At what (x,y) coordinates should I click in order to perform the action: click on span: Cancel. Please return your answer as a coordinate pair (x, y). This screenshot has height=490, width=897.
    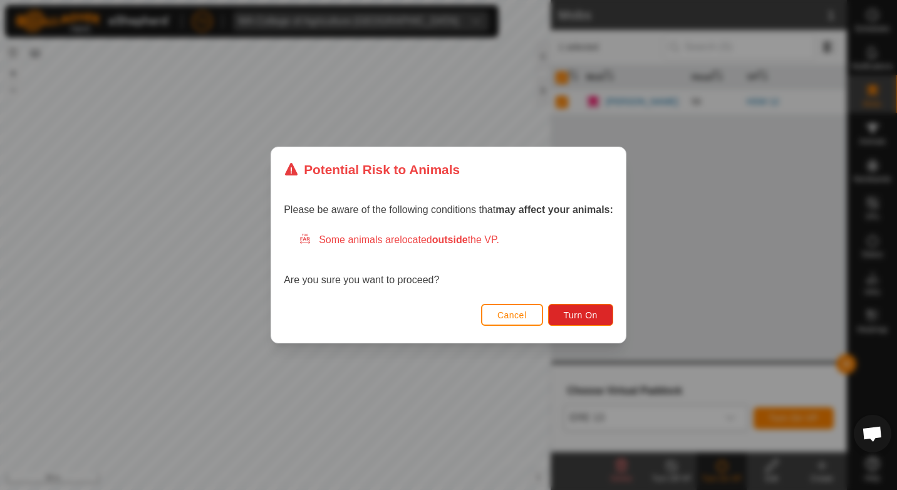
    Looking at the image, I should click on (512, 315).